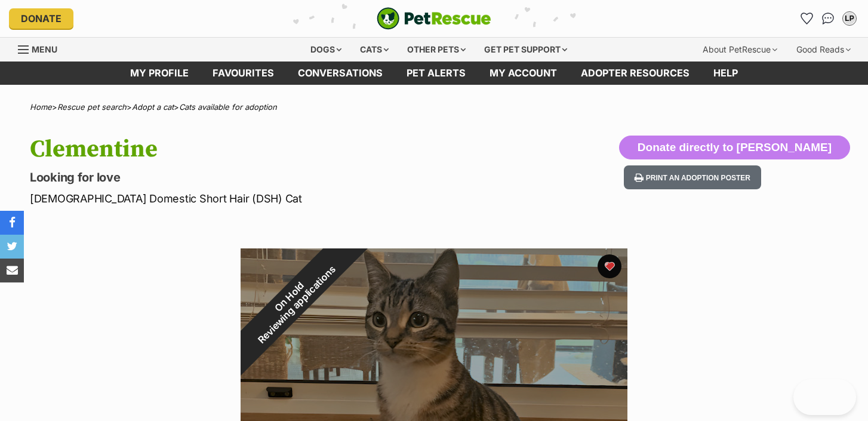 The height and width of the screenshot is (421, 868). I want to click on a: Menu, so click(42, 48).